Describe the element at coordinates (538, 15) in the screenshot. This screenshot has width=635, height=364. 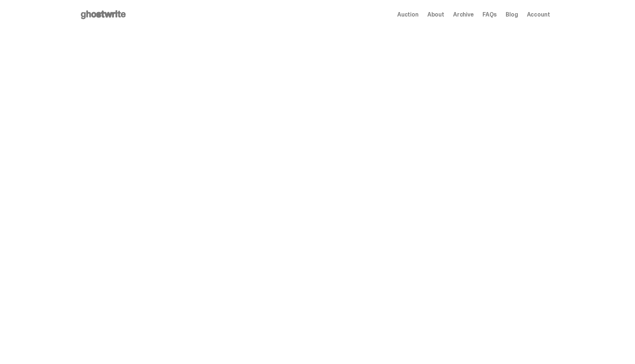
I see `a: Account` at that location.